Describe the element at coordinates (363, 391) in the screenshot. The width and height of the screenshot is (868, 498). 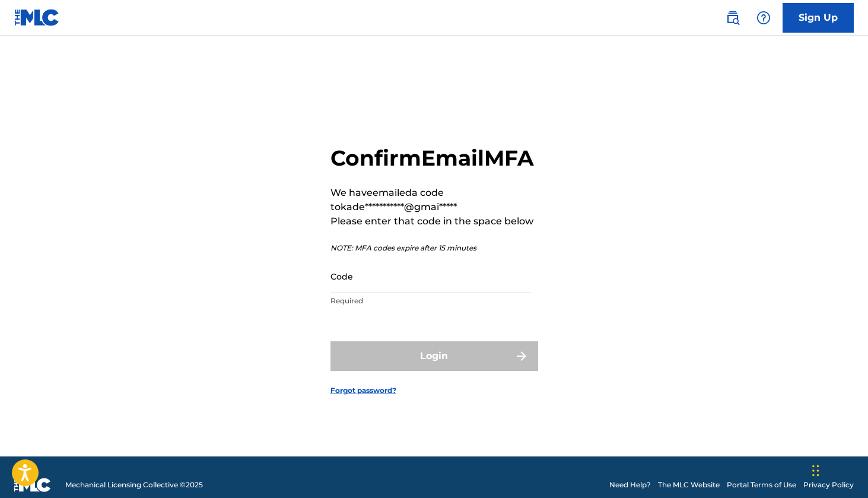
I see `a: Forgot password?` at that location.